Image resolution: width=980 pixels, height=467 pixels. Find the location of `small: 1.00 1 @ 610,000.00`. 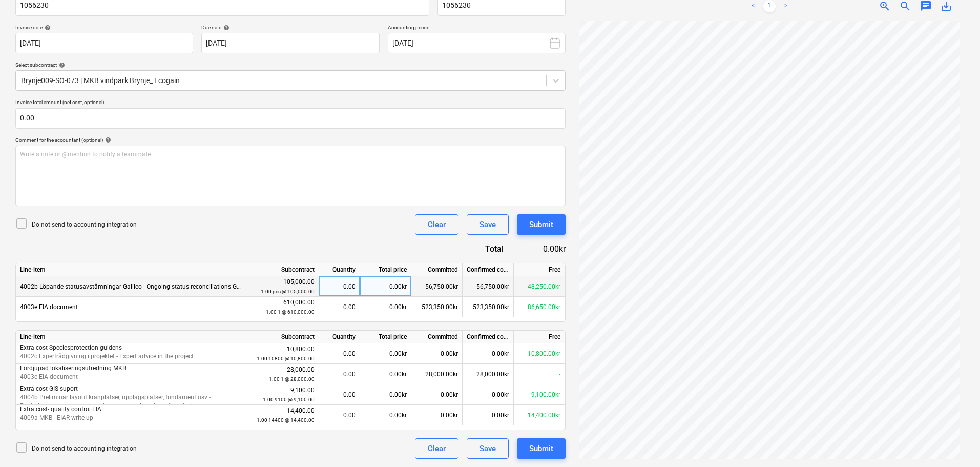

small: 1.00 1 @ 610,000.00 is located at coordinates (290, 311).